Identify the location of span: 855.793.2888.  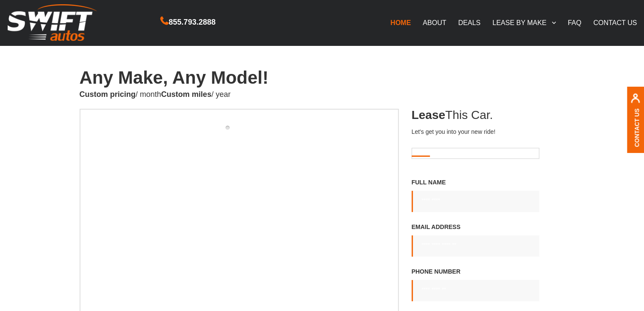
(192, 22).